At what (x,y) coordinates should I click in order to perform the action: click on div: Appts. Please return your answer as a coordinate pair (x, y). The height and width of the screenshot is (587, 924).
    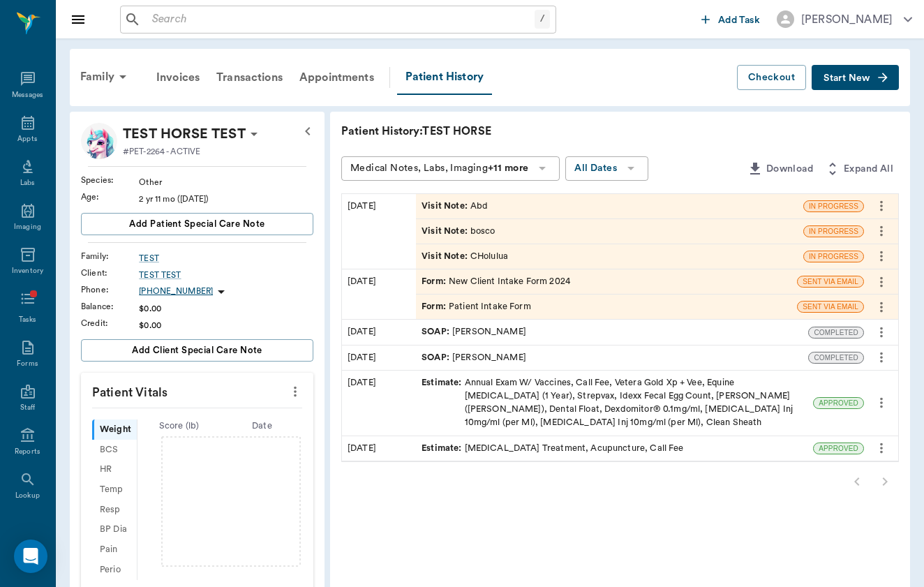
    Looking at the image, I should click on (27, 139).